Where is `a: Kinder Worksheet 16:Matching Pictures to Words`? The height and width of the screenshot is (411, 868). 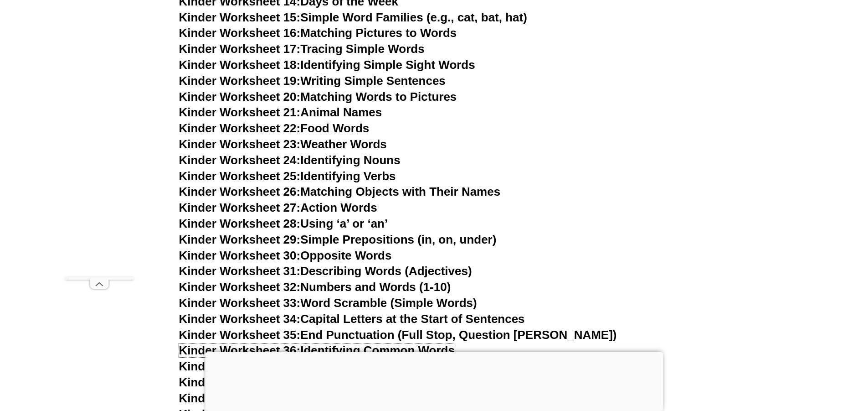 a: Kinder Worksheet 16:Matching Pictures to Words is located at coordinates (318, 33).